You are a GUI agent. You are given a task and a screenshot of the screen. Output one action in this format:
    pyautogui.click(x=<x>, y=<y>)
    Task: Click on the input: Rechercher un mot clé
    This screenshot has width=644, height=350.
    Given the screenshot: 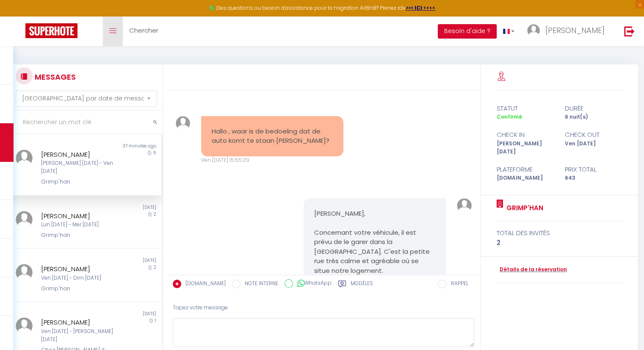 What is the action you would take?
    pyautogui.click(x=86, y=123)
    